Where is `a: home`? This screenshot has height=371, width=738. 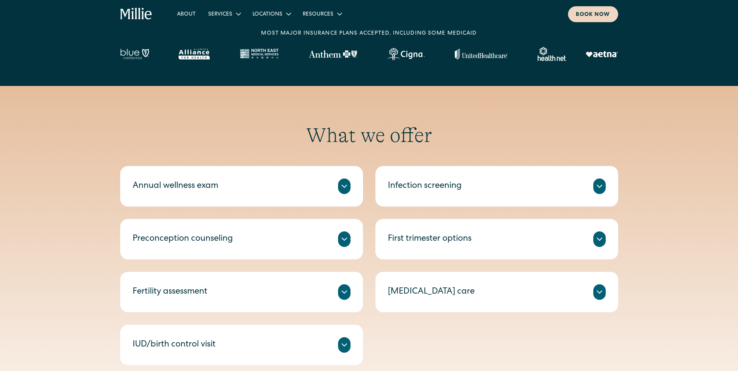 a: home is located at coordinates (136, 14).